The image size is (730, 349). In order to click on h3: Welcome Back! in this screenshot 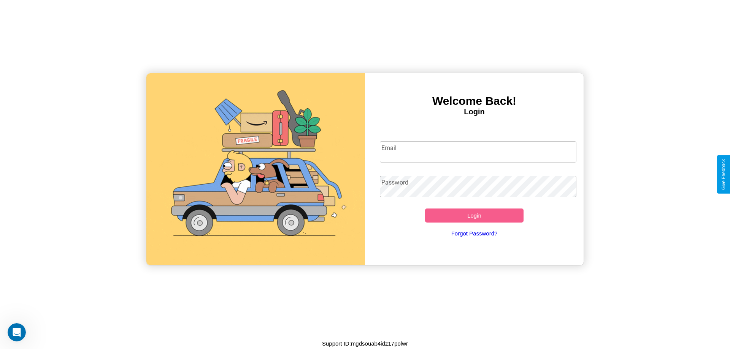, I will do `click(474, 101)`.